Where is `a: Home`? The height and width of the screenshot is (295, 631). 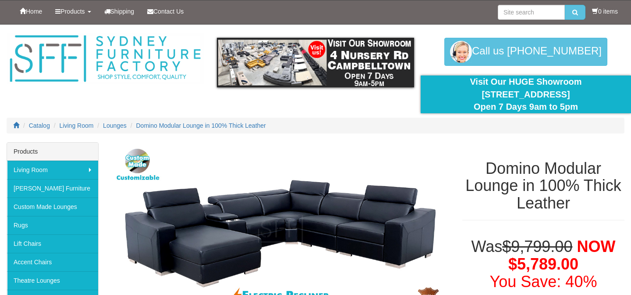 a: Home is located at coordinates (31, 11).